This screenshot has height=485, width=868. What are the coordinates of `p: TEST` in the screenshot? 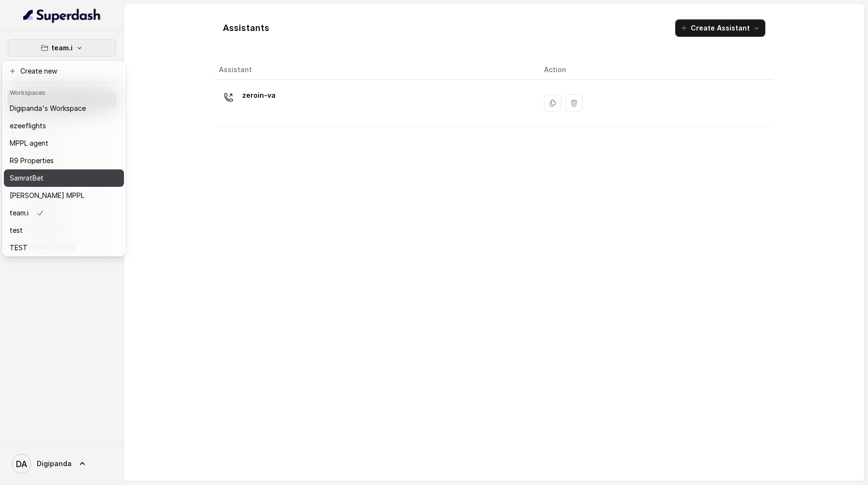 It's located at (18, 248).